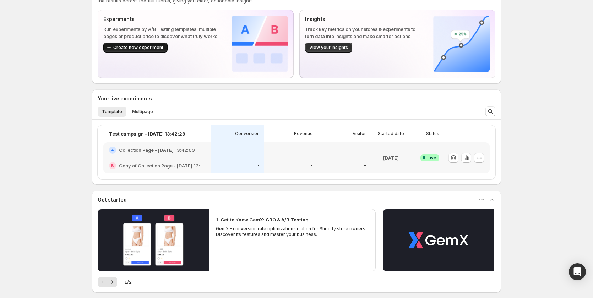 The width and height of the screenshot is (593, 298). I want to click on span: Live, so click(432, 158).